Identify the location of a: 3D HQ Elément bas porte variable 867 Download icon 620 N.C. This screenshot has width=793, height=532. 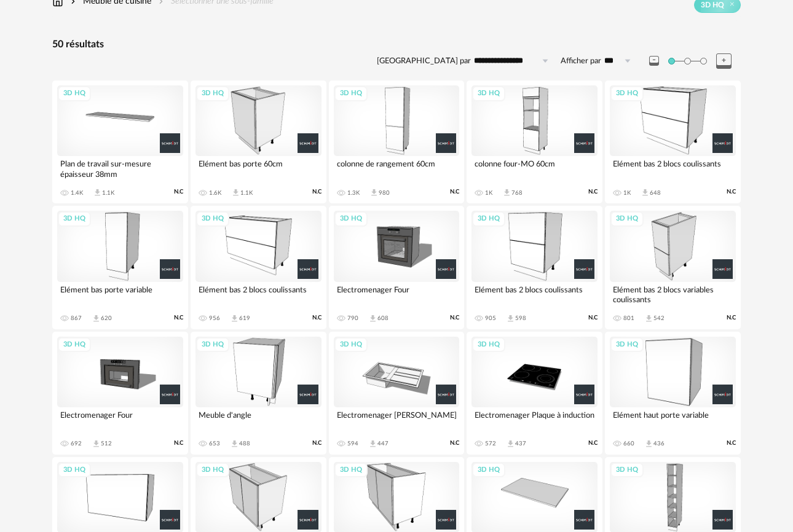
(120, 267).